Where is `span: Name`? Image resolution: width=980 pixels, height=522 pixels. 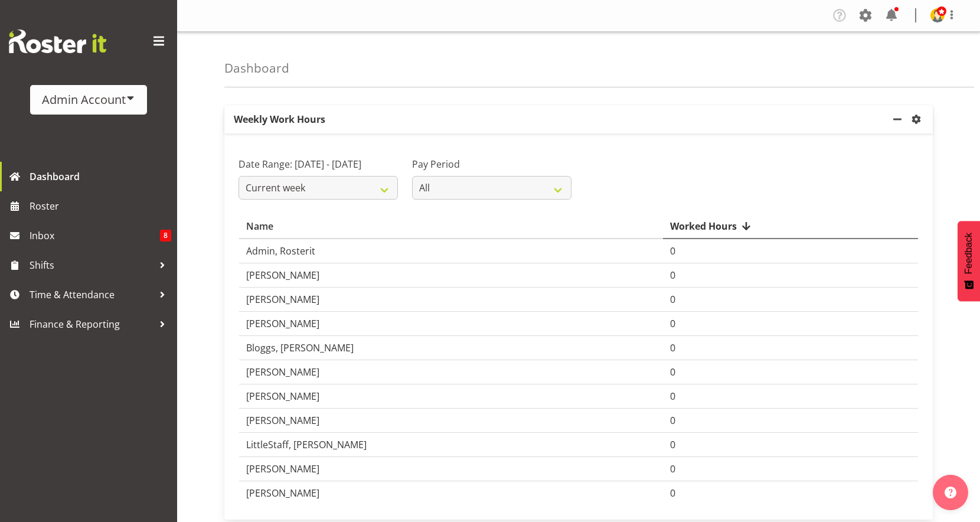
span: Name is located at coordinates (260, 226).